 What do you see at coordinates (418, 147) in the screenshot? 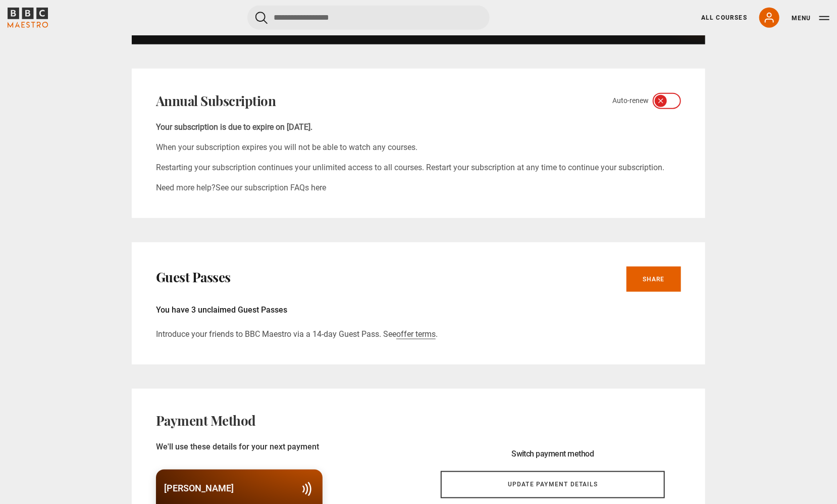
I see `p: When your subscription expires you will not be able to watch any courses.` at bounding box center [418, 147].